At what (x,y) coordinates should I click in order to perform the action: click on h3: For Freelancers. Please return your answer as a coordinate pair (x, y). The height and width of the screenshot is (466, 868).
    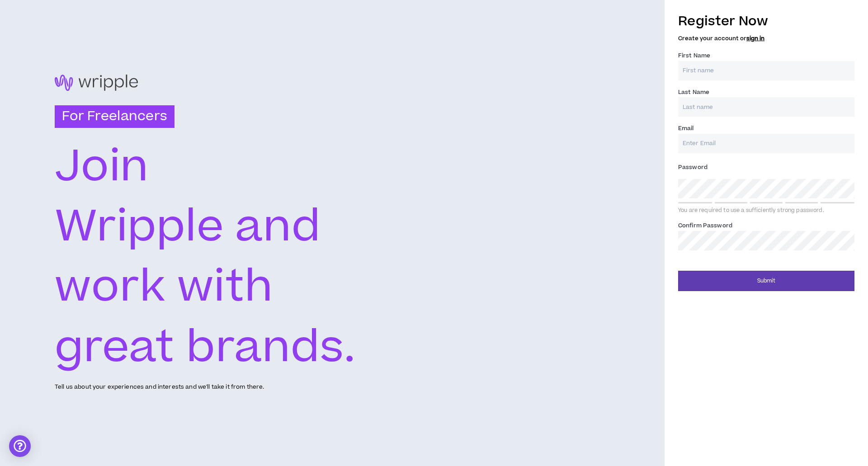
    Looking at the image, I should click on (115, 116).